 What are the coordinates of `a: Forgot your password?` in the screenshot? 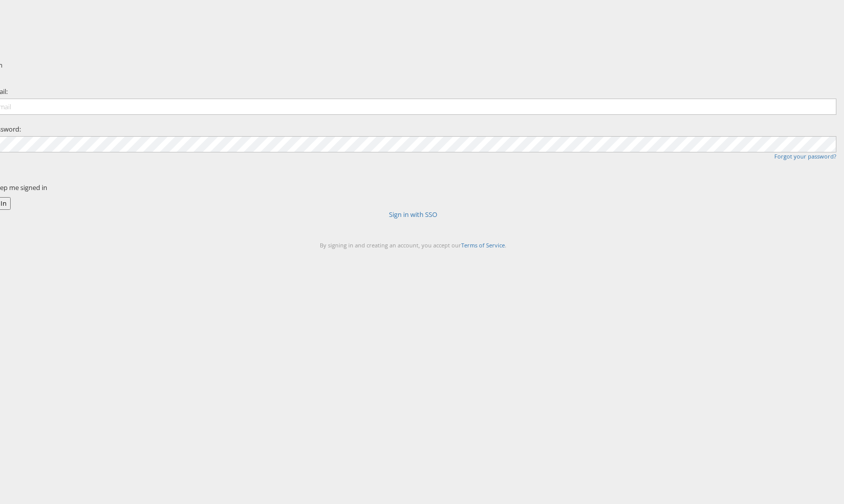 It's located at (806, 156).